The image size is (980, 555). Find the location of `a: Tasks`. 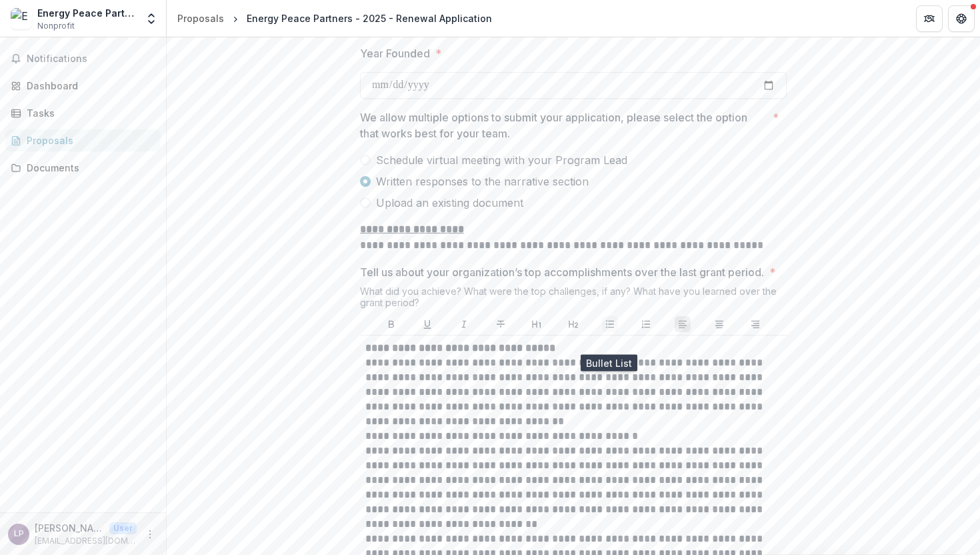

a: Tasks is located at coordinates (83, 113).